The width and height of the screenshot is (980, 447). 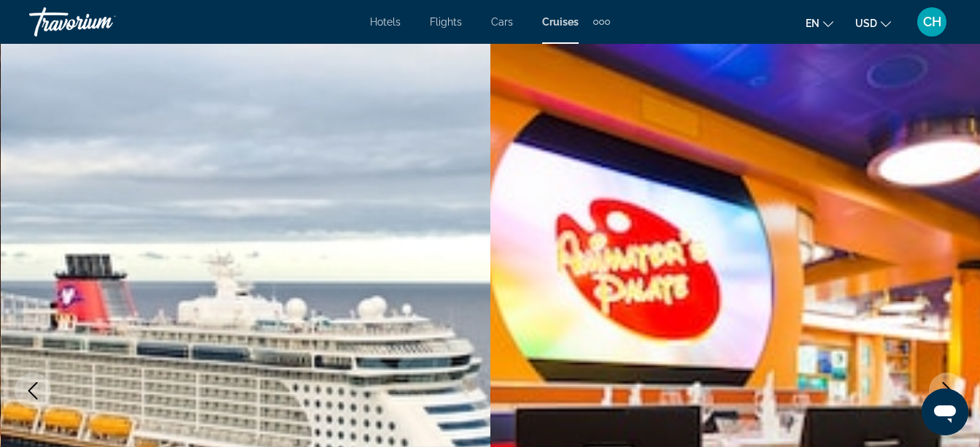 I want to click on span: Flights, so click(x=446, y=22).